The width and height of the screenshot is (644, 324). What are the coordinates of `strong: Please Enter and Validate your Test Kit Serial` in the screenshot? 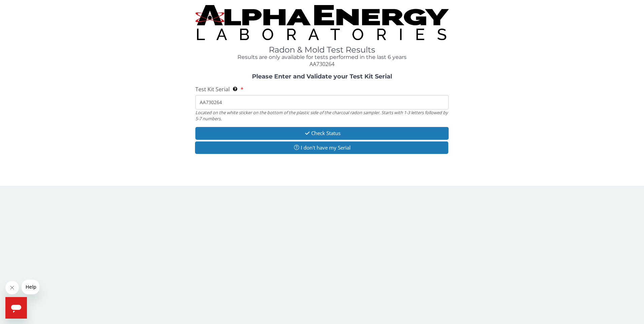 It's located at (322, 76).